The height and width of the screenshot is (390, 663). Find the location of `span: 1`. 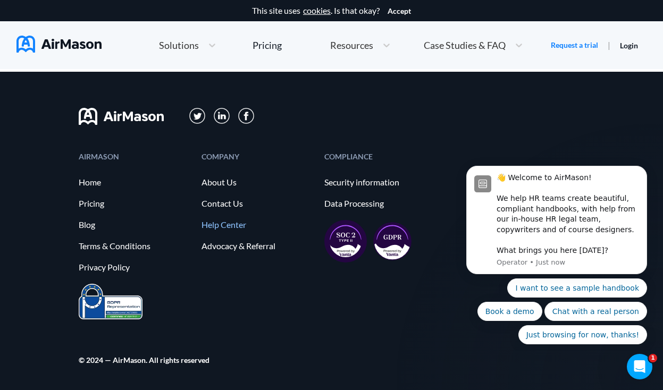

span: 1 is located at coordinates (652, 358).